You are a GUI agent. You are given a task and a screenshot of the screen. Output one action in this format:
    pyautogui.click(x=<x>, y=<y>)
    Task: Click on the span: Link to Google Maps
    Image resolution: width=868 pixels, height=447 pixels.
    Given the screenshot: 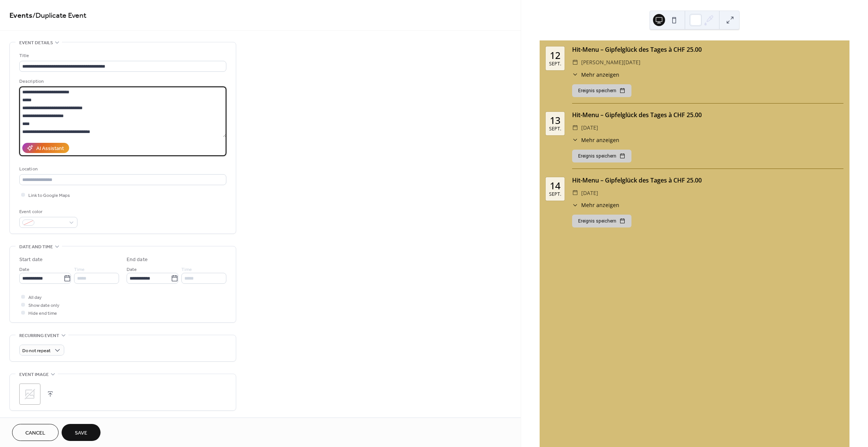 What is the action you would take?
    pyautogui.click(x=49, y=195)
    